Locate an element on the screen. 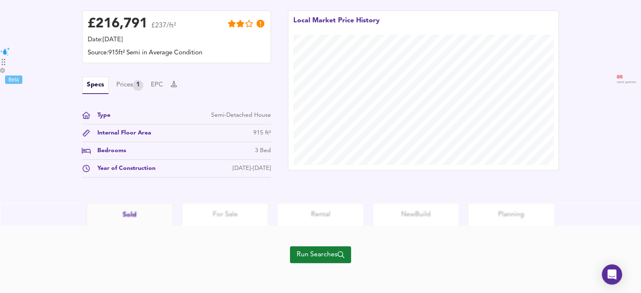 The width and height of the screenshot is (641, 293). div: £ 216,791 is located at coordinates (118, 24).